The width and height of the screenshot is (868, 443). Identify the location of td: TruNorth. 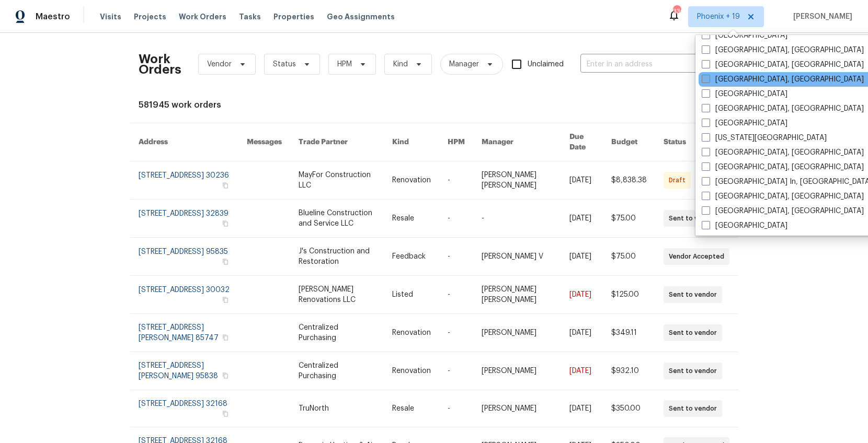
(337, 409).